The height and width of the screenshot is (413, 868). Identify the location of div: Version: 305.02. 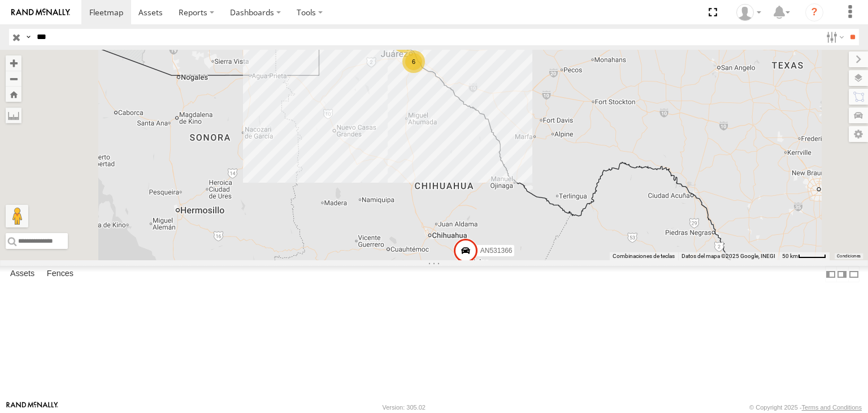
(404, 407).